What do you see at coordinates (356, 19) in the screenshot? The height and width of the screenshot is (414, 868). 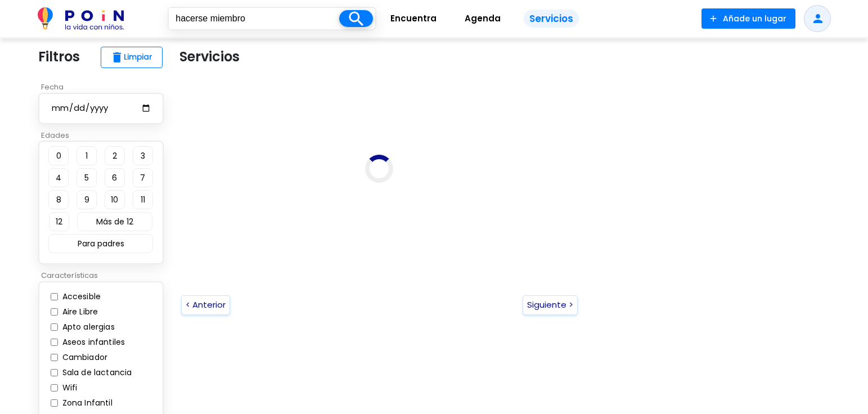 I see `i: search` at bounding box center [356, 19].